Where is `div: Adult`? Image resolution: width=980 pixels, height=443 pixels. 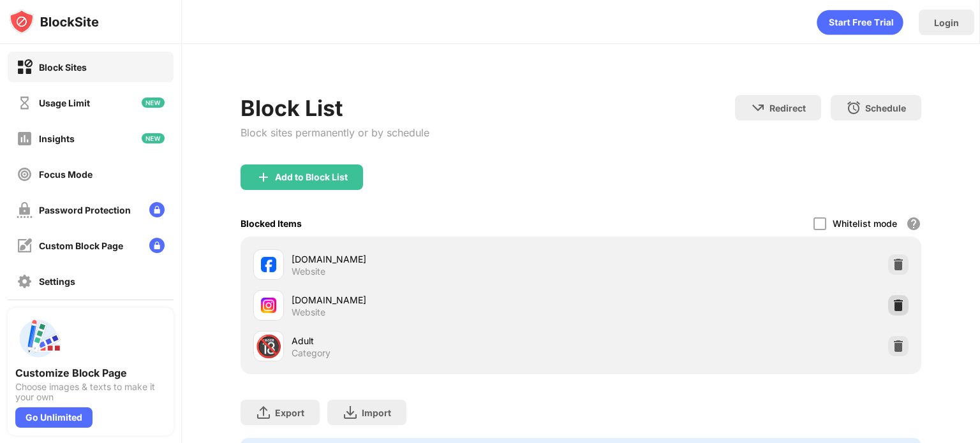
div: Adult is located at coordinates (435, 340).